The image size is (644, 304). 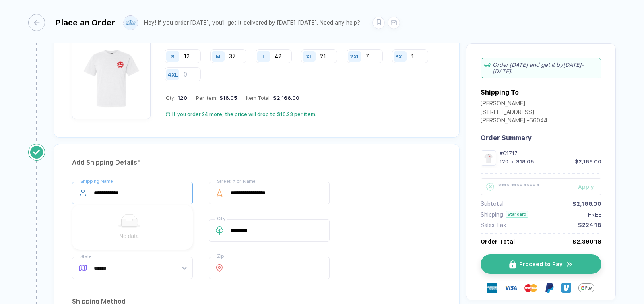 I want to click on div: S, so click(x=172, y=56).